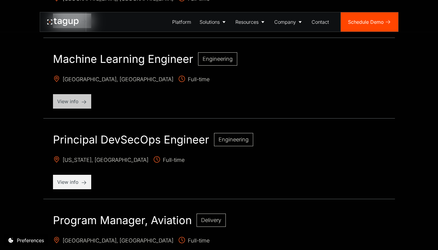 Image resolution: width=438 pixels, height=250 pixels. What do you see at coordinates (321, 22) in the screenshot?
I see `div: Contact` at bounding box center [321, 22].